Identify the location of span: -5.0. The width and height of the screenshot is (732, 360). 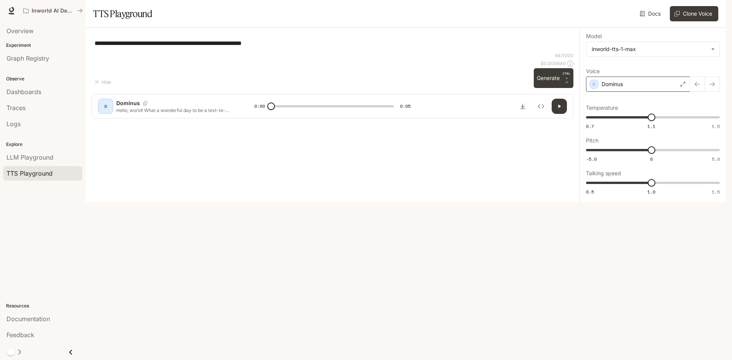
(591, 159).